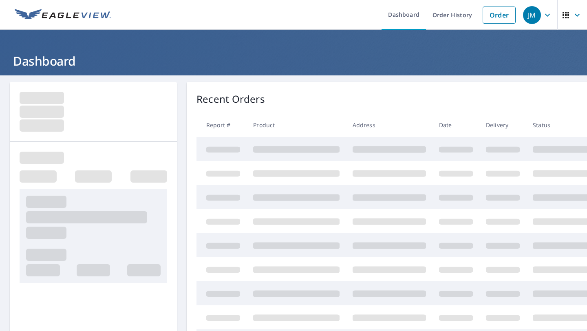 The image size is (587, 331). I want to click on div: JM, so click(532, 15).